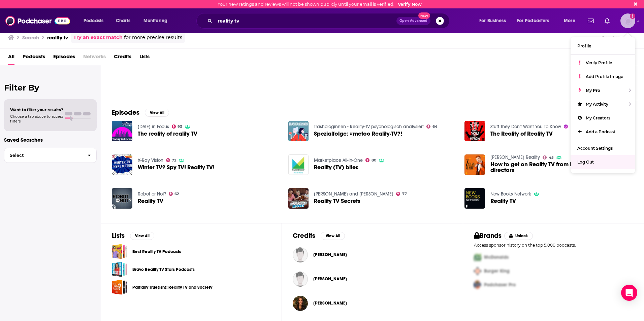  Describe the element at coordinates (372, 303) in the screenshot. I see `button: Maeva DascanioMaeva Dascanio` at that location.